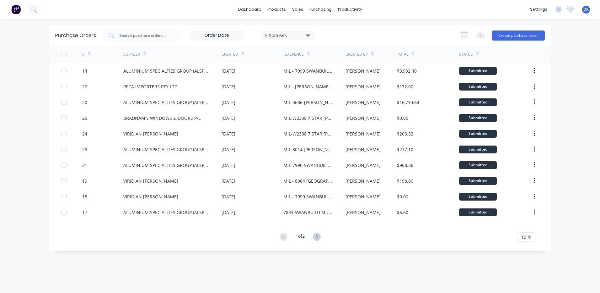 The image size is (600, 293). I want to click on div: BRADNAM'S WINDOWS & DOORS P/L, so click(162, 118).